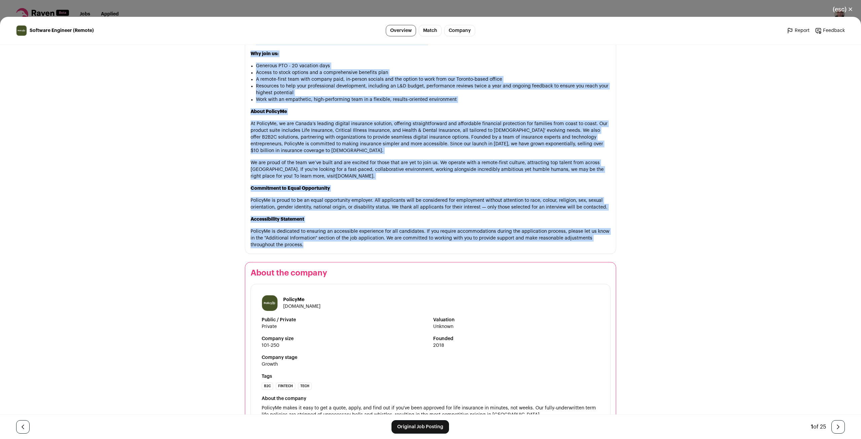 Image resolution: width=861 pixels, height=439 pixels. What do you see at coordinates (843, 9) in the screenshot?
I see `button: Close modal` at bounding box center [843, 9].